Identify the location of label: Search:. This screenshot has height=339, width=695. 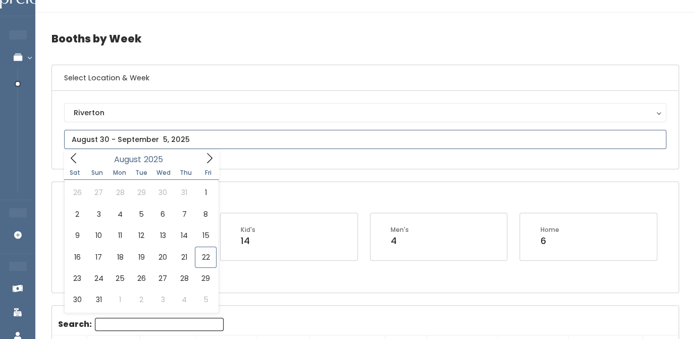
(141, 324).